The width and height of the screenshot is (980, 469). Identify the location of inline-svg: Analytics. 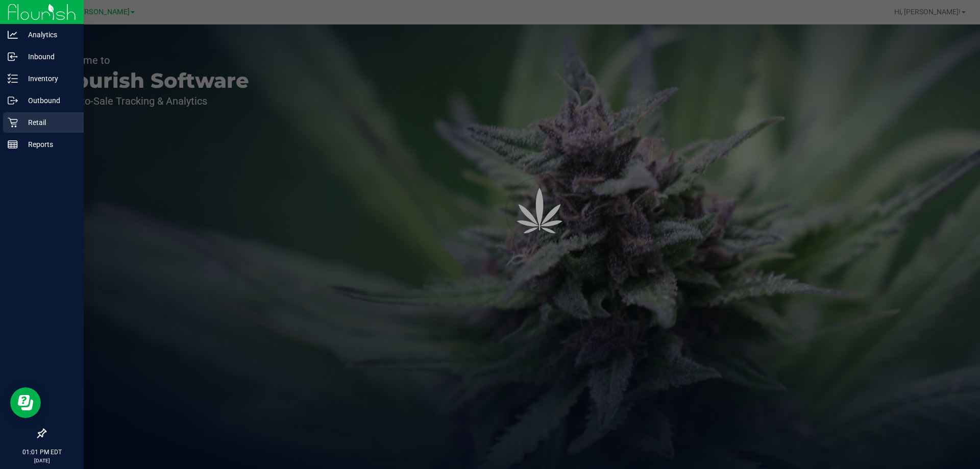
(13, 35).